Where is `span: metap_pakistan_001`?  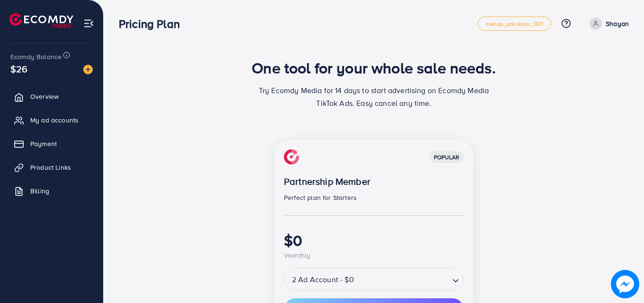
span: metap_pakistan_001 is located at coordinates (514, 24).